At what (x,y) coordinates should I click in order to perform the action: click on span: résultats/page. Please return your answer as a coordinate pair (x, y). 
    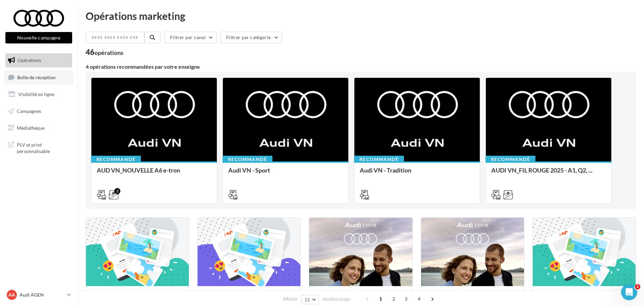
    Looking at the image, I should click on (336, 299).